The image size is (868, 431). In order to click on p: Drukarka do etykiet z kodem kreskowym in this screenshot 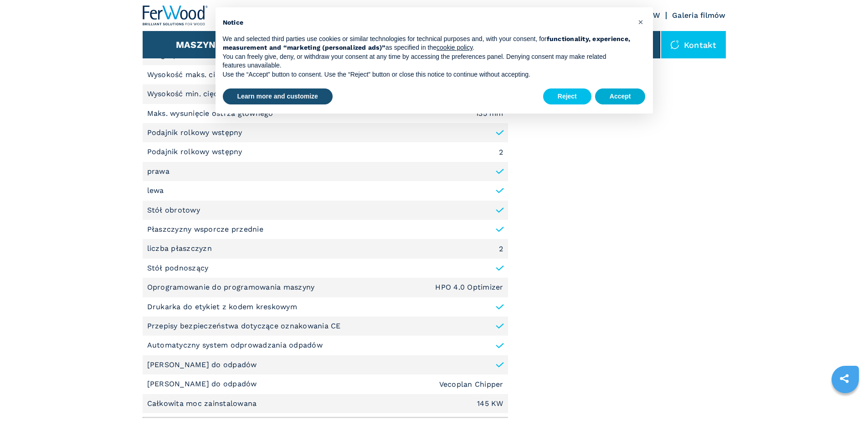, I will do `click(222, 307)`.